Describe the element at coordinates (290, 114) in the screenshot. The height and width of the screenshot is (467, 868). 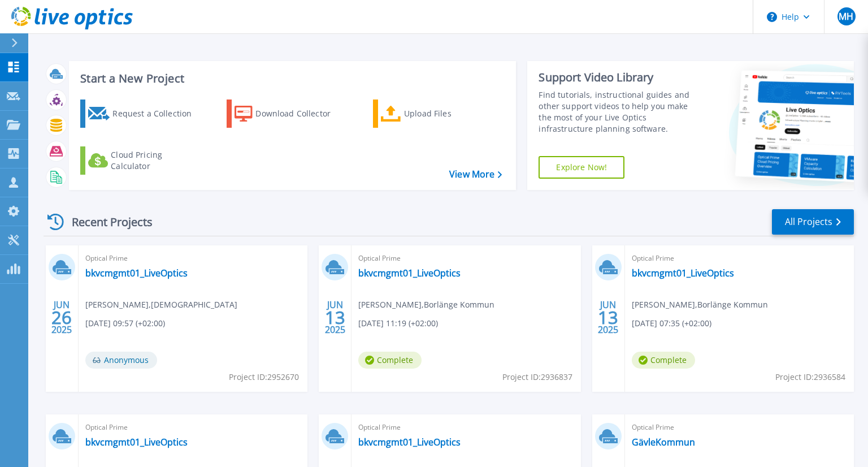
I see `a: Download Collector` at that location.